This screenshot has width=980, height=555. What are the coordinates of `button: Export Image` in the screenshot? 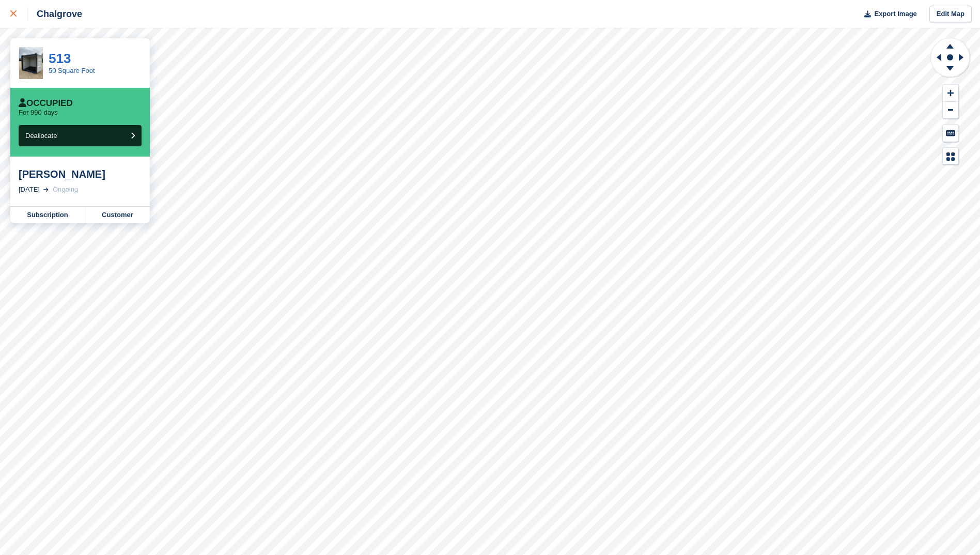 It's located at (887, 14).